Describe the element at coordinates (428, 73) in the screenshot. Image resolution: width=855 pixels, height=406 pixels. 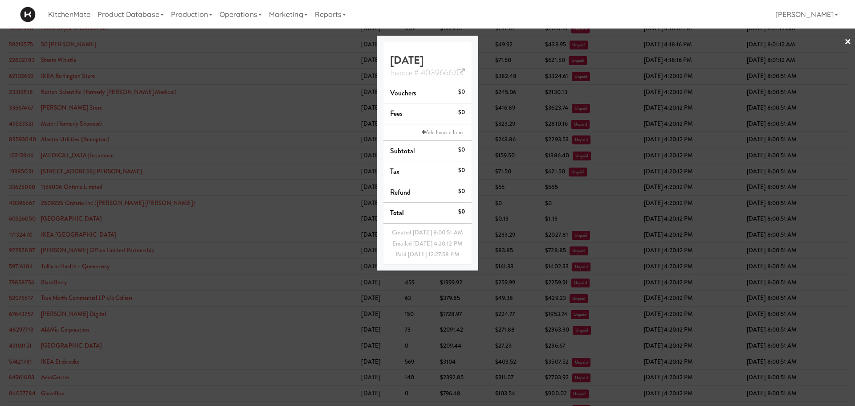
I see `a: Invoice # 40396667` at that location.